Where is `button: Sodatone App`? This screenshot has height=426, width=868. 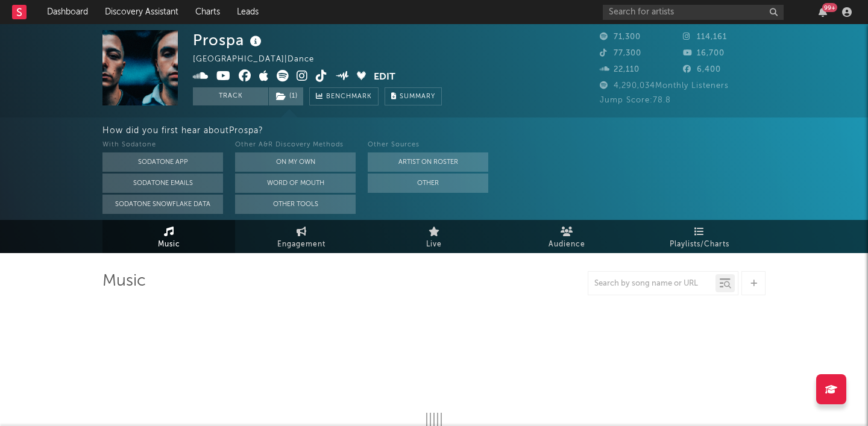
button: Sodatone App is located at coordinates (162, 162).